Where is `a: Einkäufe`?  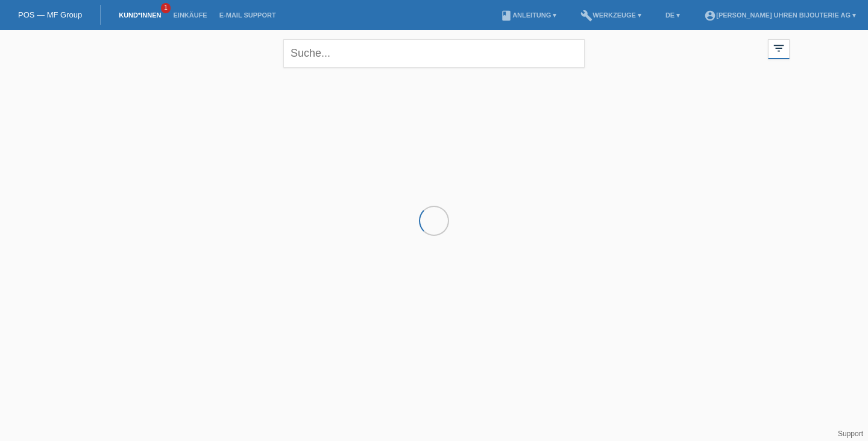 a: Einkäufe is located at coordinates (190, 15).